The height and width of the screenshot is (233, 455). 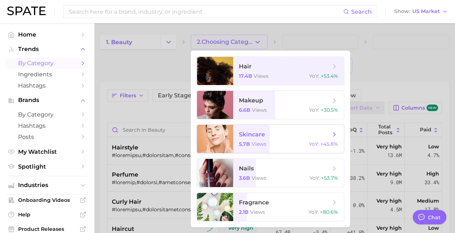 I want to click on a: Onboarding Videos, so click(x=47, y=200).